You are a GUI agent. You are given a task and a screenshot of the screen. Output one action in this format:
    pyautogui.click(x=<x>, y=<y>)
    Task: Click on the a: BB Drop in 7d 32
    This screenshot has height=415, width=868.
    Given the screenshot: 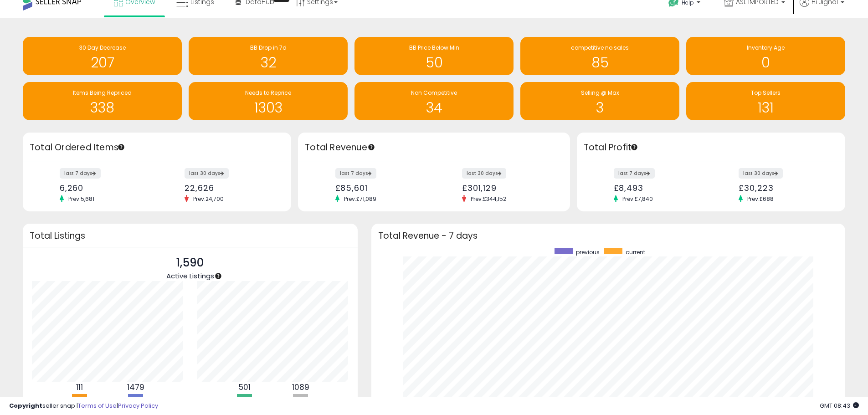 What is the action you would take?
    pyautogui.click(x=268, y=56)
    